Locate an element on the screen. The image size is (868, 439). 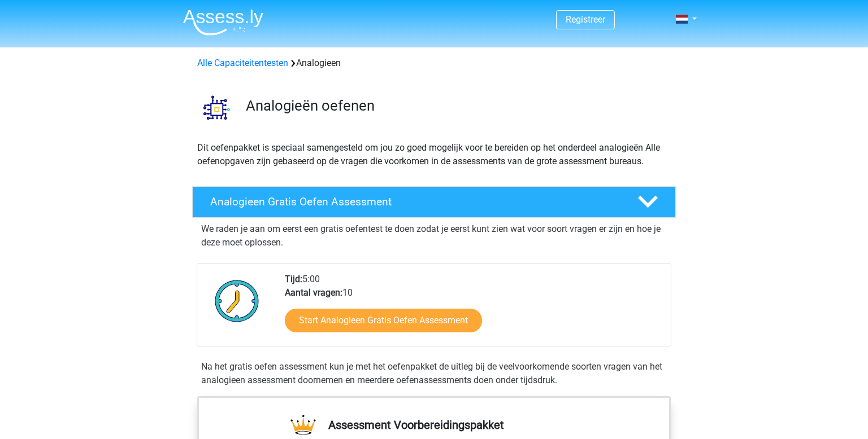
a: Start Analogieen Gratis Oefen Assessment is located at coordinates (384, 321).